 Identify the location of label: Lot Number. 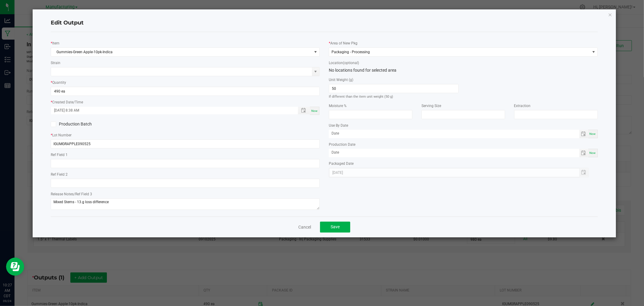
(62, 135).